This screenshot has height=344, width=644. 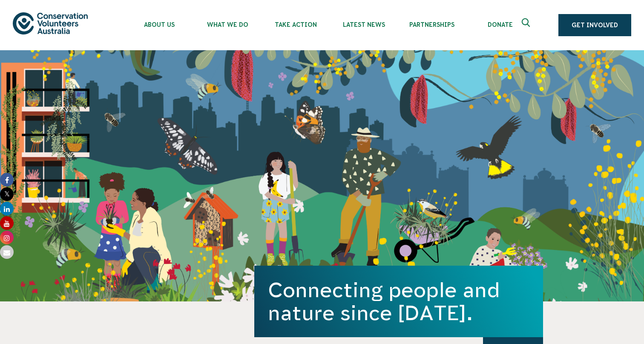 What do you see at coordinates (227, 25) in the screenshot?
I see `span: What We Do` at bounding box center [227, 25].